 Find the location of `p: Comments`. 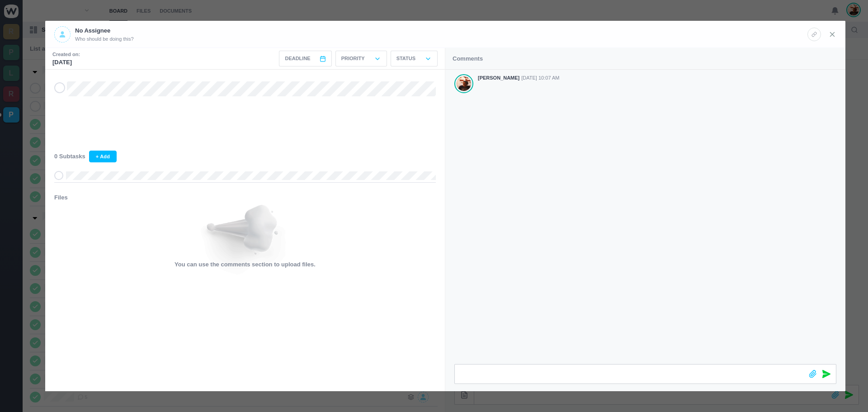

p: Comments is located at coordinates (467, 58).